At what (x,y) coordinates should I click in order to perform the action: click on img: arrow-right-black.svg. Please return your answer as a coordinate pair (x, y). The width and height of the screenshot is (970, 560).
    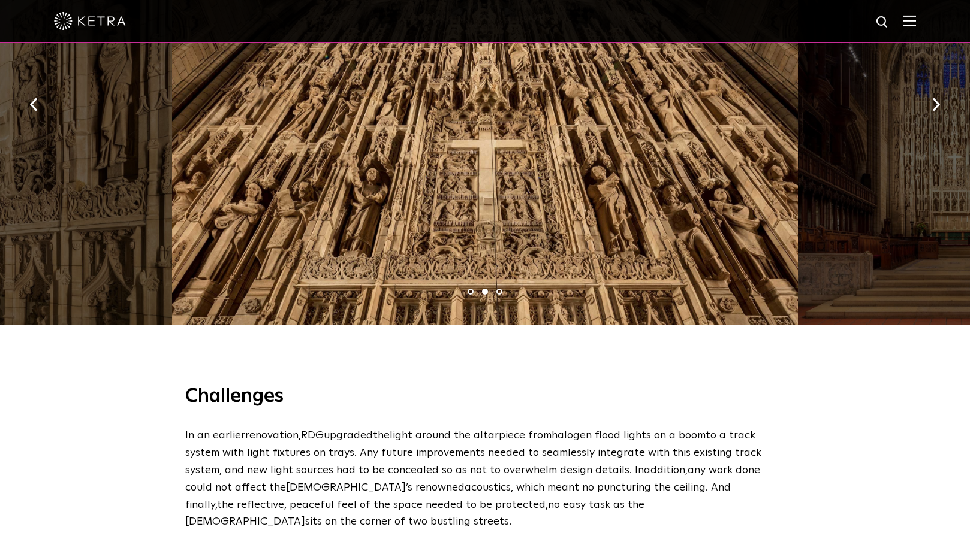
    Looking at the image, I should click on (936, 104).